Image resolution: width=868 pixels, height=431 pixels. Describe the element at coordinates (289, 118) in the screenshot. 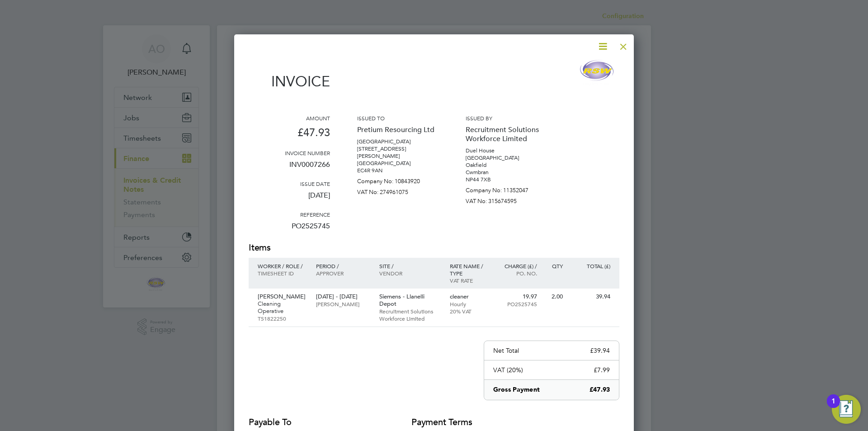

I see `h3: Amount` at that location.